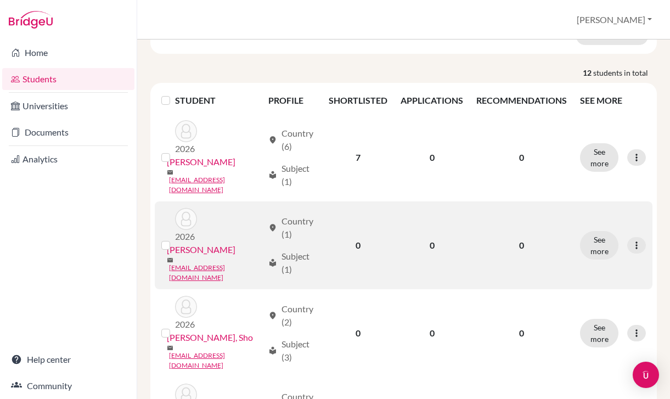  Describe the element at coordinates (292, 228) in the screenshot. I see `div: Country (1)` at that location.